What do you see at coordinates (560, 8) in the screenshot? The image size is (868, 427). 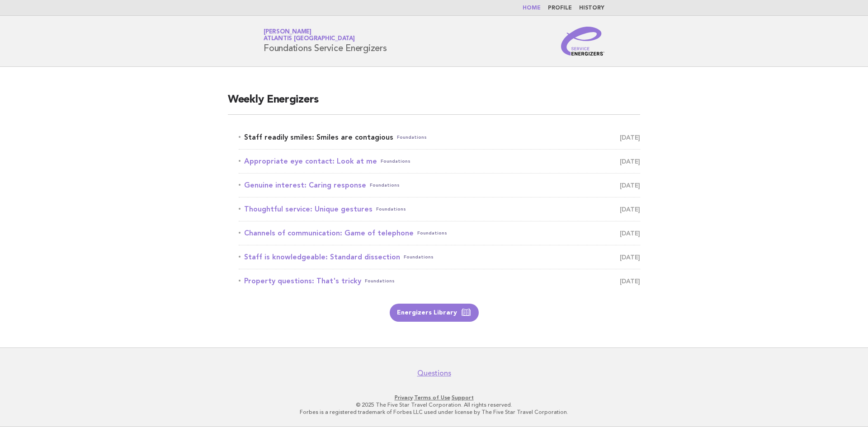 I see `a: Profile` at bounding box center [560, 8].